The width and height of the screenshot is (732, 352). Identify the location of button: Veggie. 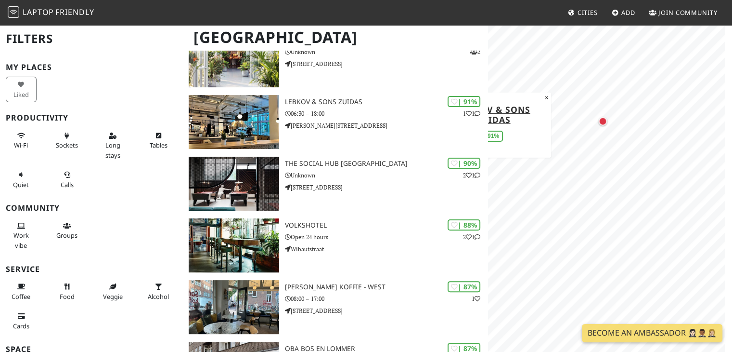
(113, 291).